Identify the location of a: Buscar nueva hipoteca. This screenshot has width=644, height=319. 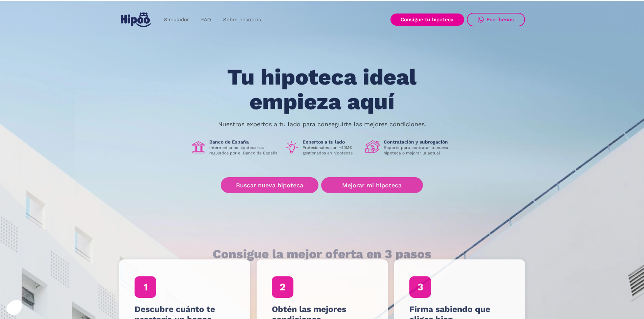
(270, 185).